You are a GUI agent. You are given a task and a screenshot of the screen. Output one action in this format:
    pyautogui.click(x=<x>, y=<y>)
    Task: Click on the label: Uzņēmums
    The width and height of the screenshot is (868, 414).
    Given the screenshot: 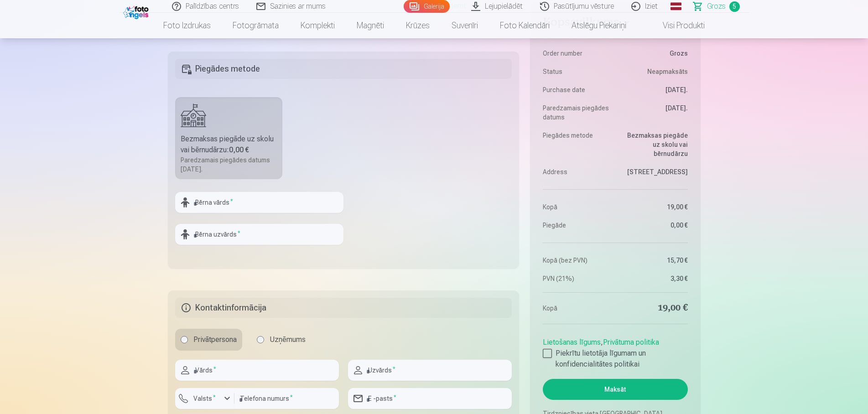 What is the action you would take?
    pyautogui.click(x=281, y=340)
    